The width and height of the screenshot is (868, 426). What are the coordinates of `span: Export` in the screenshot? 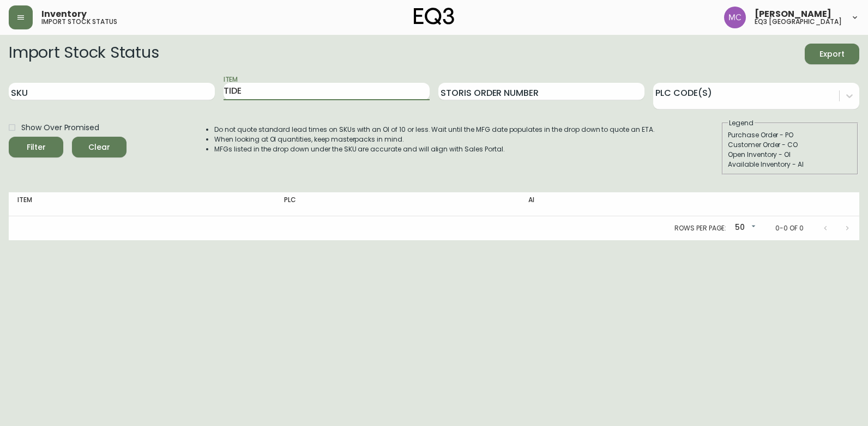 It's located at (832, 54).